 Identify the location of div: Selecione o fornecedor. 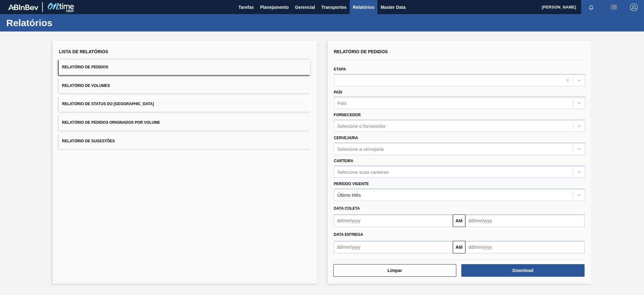
(362, 126).